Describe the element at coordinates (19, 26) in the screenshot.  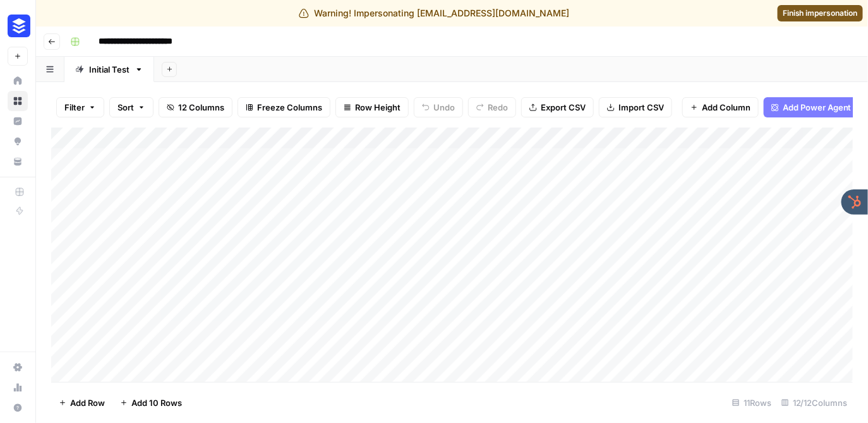
I see `img: Buffer Logo` at that location.